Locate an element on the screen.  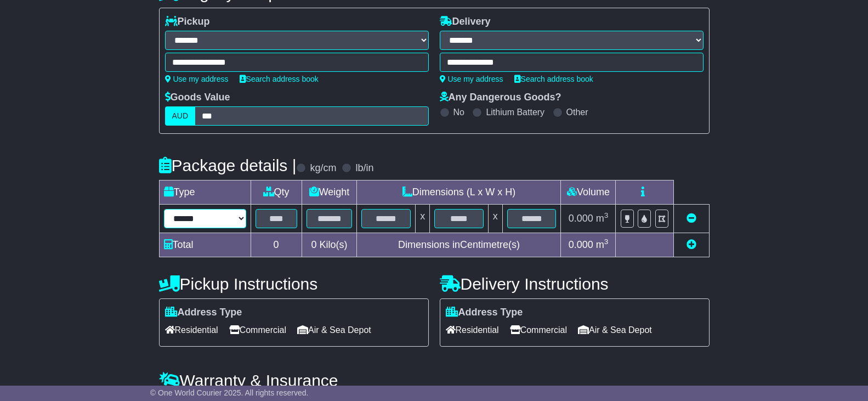
h4: Warranty & Insurance is located at coordinates (434, 380).